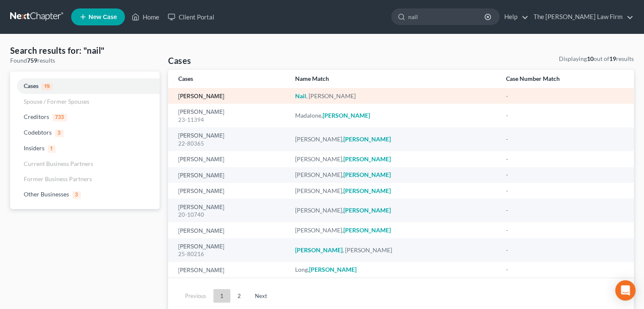 This screenshot has height=309, width=644. I want to click on div: Found results, so click(84, 60).